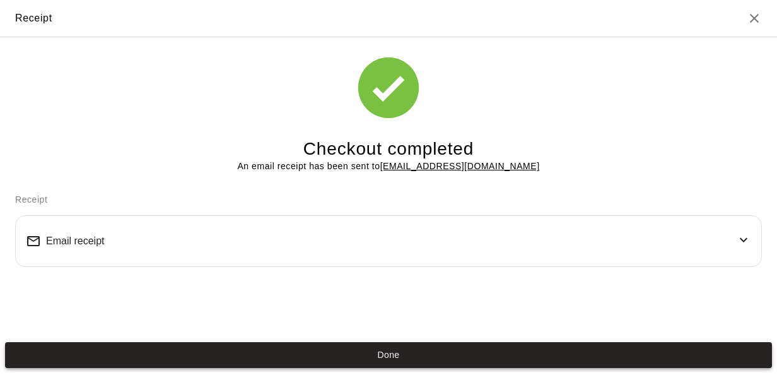  What do you see at coordinates (389, 199) in the screenshot?
I see `p: Receipt` at bounding box center [389, 199].